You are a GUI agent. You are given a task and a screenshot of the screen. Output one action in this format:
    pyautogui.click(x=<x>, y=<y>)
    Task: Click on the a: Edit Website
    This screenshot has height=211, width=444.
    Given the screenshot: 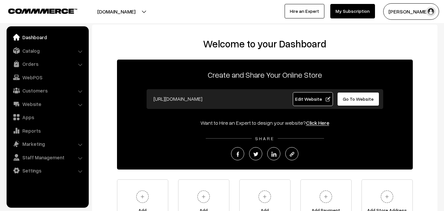 What is the action you would take?
    pyautogui.click(x=313, y=99)
    